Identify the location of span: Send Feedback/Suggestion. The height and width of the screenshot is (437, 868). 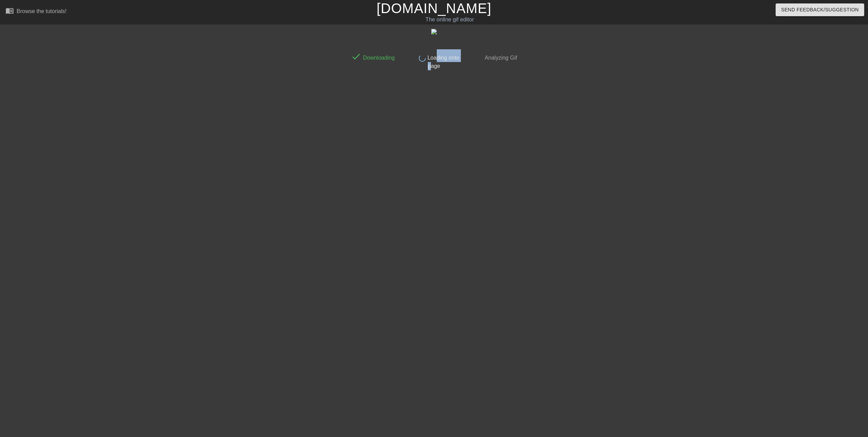
(820, 10).